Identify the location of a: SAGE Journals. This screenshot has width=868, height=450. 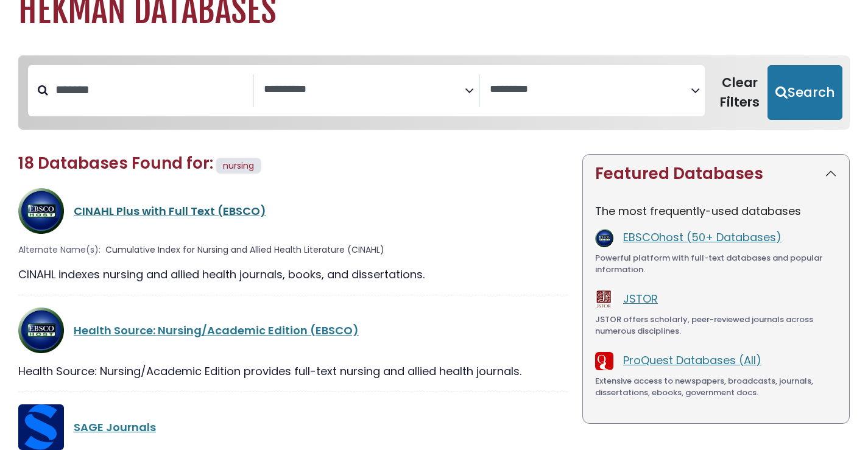
(114, 427).